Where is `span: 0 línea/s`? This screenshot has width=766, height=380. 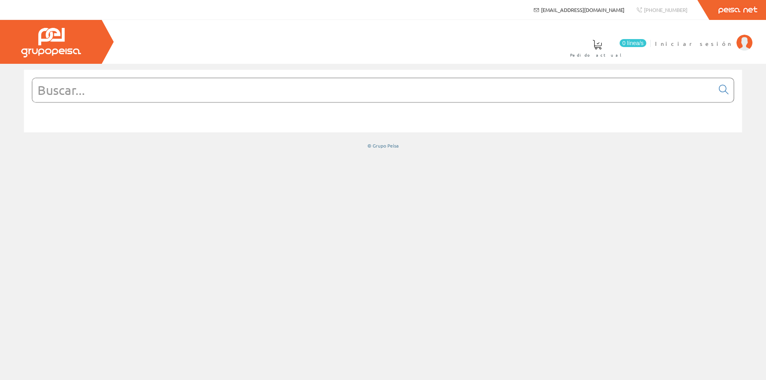
span: 0 línea/s is located at coordinates (633, 43).